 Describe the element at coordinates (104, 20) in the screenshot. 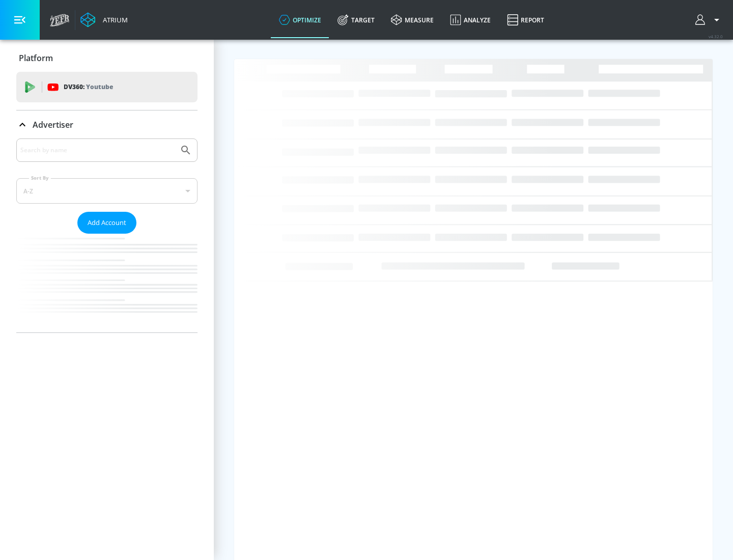

I see `a: Atrium` at that location.